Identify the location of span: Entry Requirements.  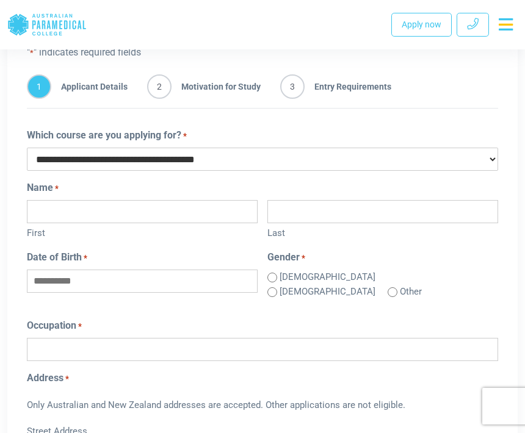
(348, 87).